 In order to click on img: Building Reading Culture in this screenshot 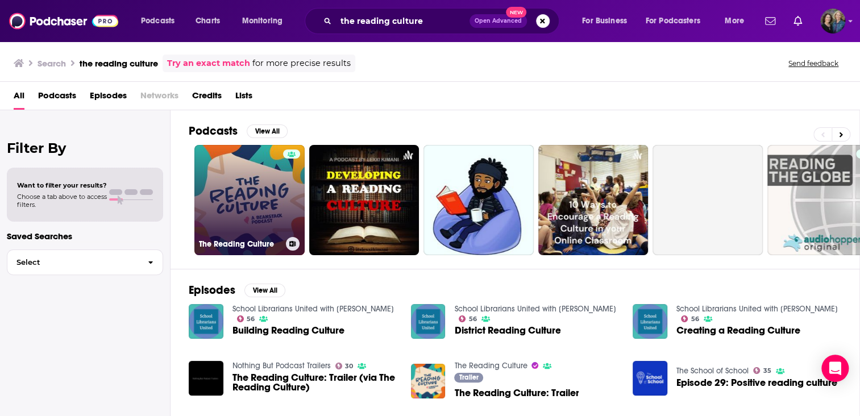, I will do `click(206, 321)`.